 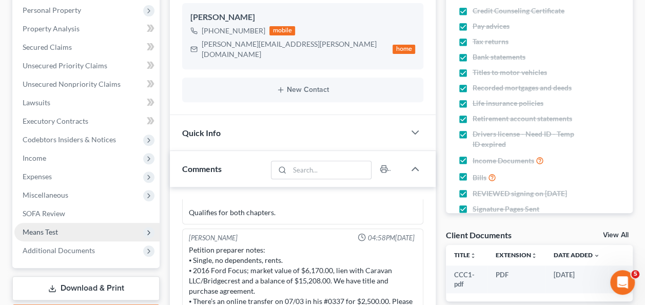 I want to click on td: CCC1-pdf, so click(x=467, y=279).